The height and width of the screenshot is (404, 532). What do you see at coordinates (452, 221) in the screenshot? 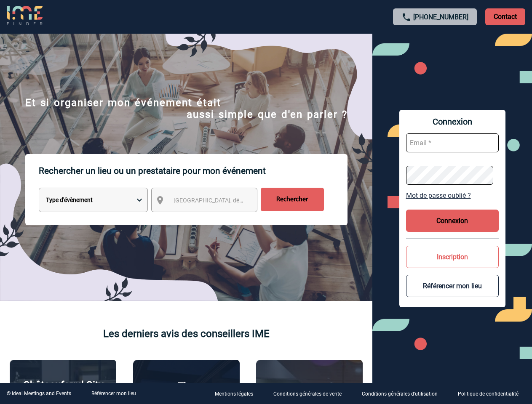
I see `button: Connexion` at bounding box center [452, 221].